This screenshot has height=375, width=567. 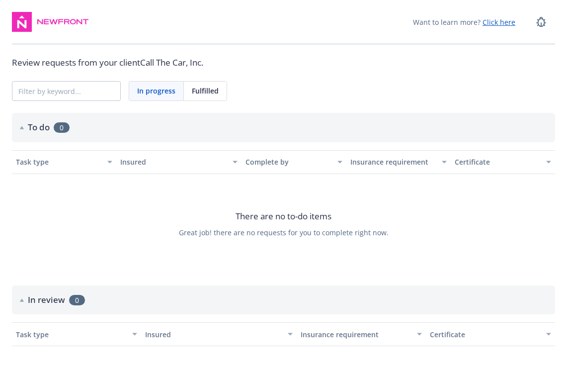 I want to click on div: Complete by, so click(x=288, y=162).